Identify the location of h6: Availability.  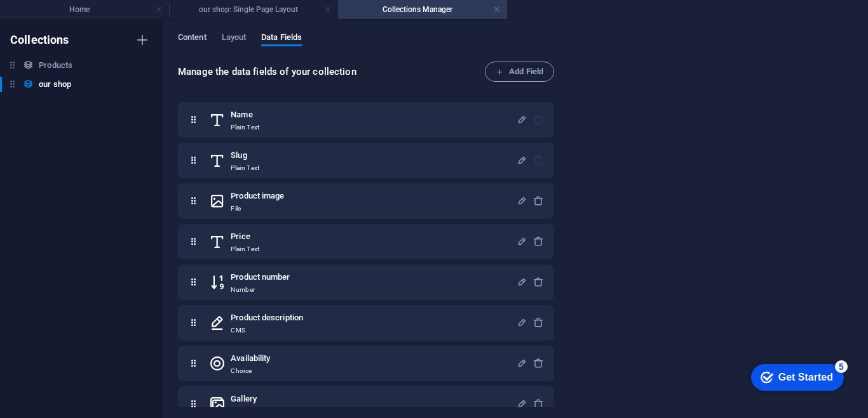
(250, 359).